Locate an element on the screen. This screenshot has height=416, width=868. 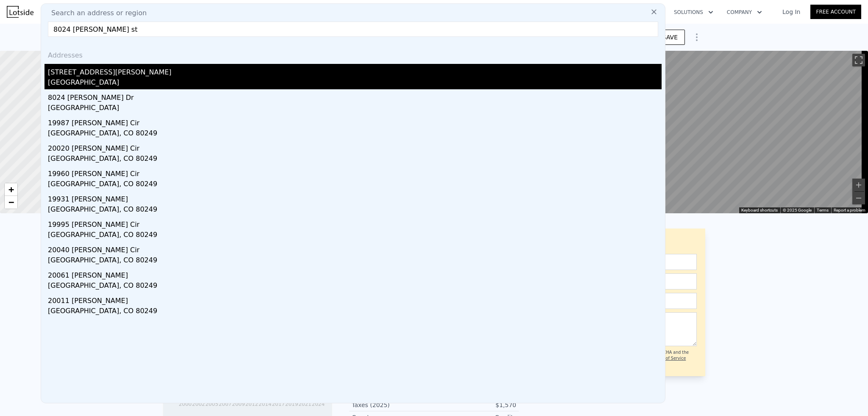
button: Show Options is located at coordinates (697, 37).